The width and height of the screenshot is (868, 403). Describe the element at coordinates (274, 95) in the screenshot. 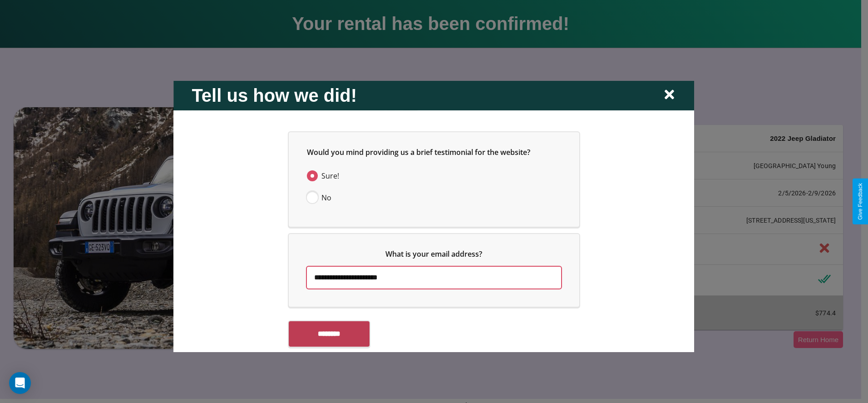

I see `h2: Tell us how we did!` at that location.